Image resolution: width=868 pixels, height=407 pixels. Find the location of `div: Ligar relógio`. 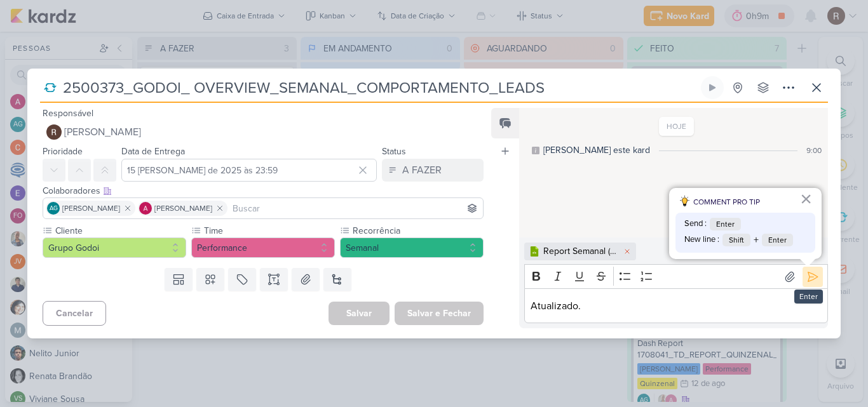

div: Ligar relógio is located at coordinates (713, 88).